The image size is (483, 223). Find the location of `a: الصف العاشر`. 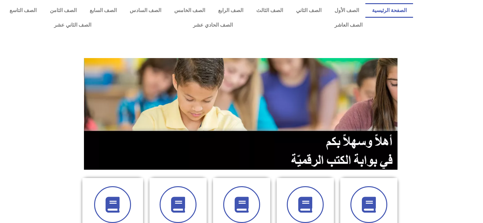

a: الصف العاشر is located at coordinates (348, 25).